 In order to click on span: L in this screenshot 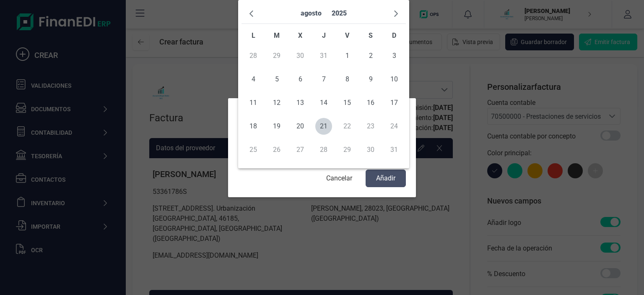, I will do `click(253, 35)`.